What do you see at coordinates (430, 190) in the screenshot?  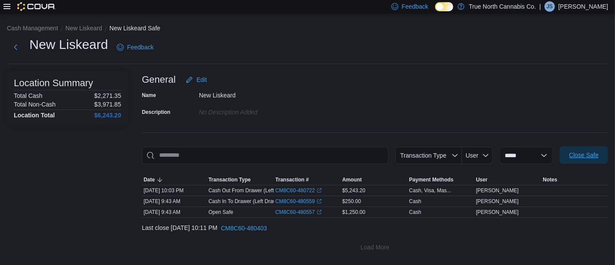 I see `div: Cash, Visa, Mas...` at bounding box center [430, 190].